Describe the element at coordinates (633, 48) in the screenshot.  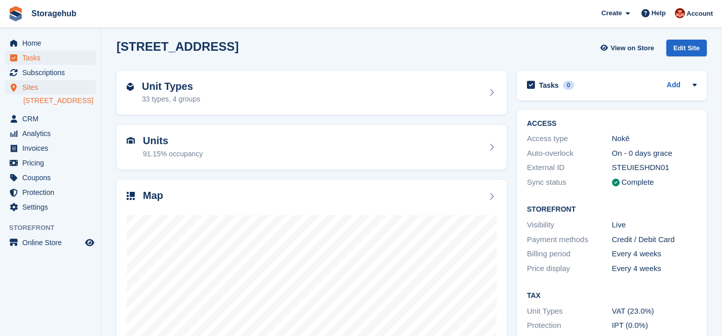
I see `span: View on Store` at that location.